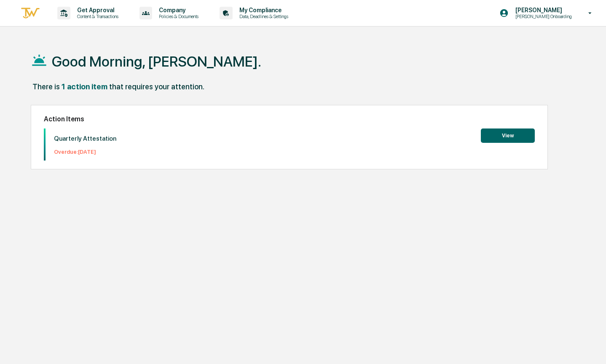 The image size is (606, 364). What do you see at coordinates (30, 13) in the screenshot?
I see `img: logo` at bounding box center [30, 13].